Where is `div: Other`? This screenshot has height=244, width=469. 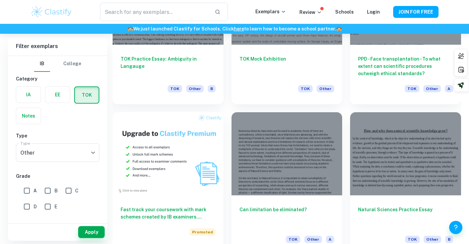
div: Other is located at coordinates (58, 153).